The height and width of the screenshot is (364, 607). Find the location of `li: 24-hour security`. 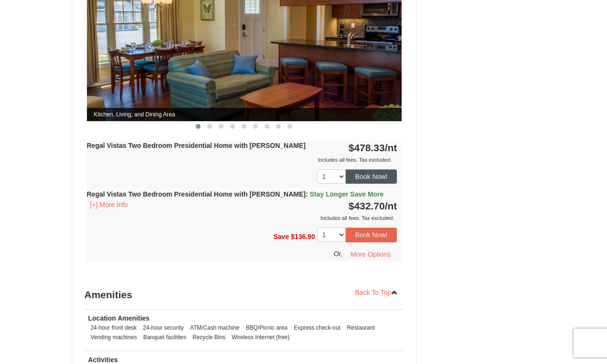

li: 24-hour security is located at coordinates (163, 328).